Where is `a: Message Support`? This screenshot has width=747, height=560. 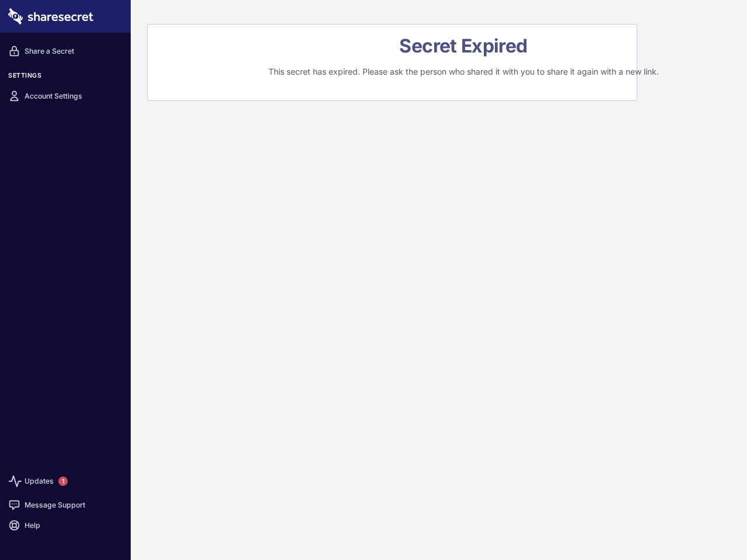
a: Message Support is located at coordinates (66, 505).